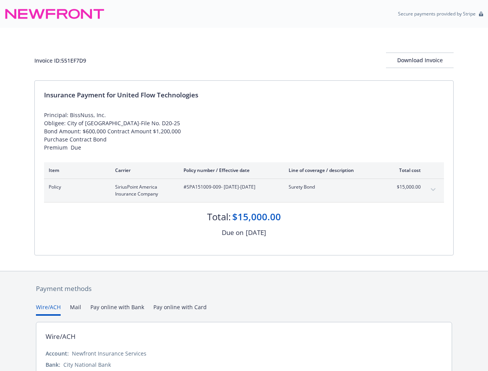 This screenshot has width=488, height=371. What do you see at coordinates (244, 95) in the screenshot?
I see `div: Insurance Payment for United Flow Technologies` at bounding box center [244, 95].